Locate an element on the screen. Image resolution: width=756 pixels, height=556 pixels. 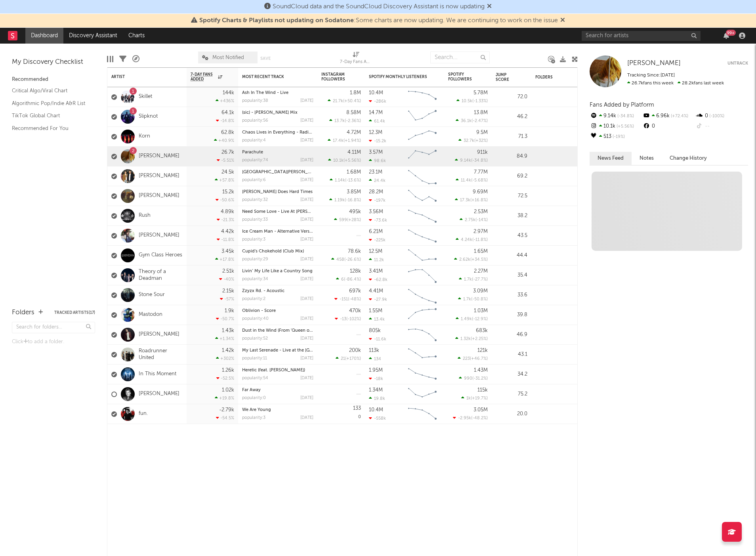
span: 1.49k is located at coordinates (466, 319).